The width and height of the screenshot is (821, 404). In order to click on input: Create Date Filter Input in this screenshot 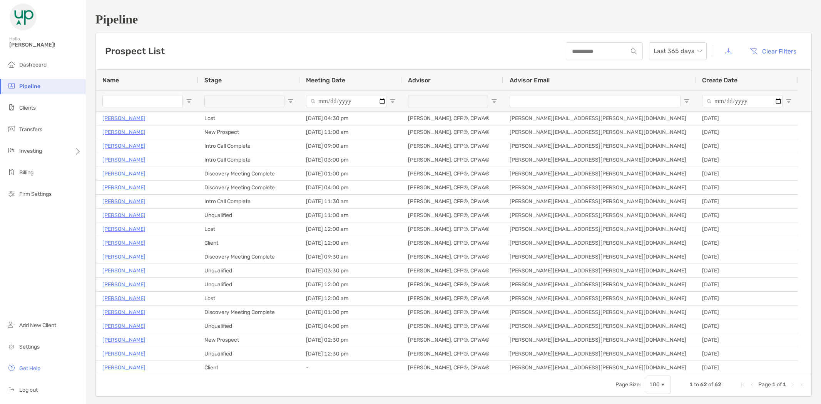, I will do `click(742, 101)`.